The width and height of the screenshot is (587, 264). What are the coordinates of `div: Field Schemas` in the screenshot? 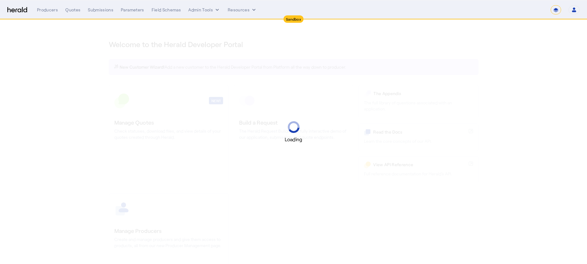 It's located at (166, 10).